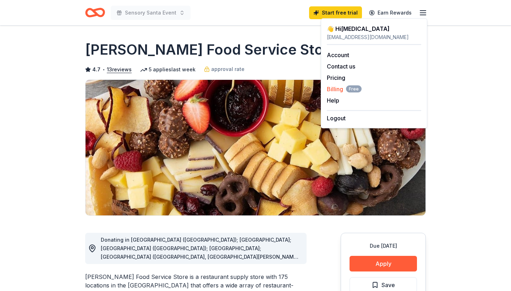 This screenshot has width=511, height=291. Describe the element at coordinates (336, 78) in the screenshot. I see `a: Pricing` at that location.